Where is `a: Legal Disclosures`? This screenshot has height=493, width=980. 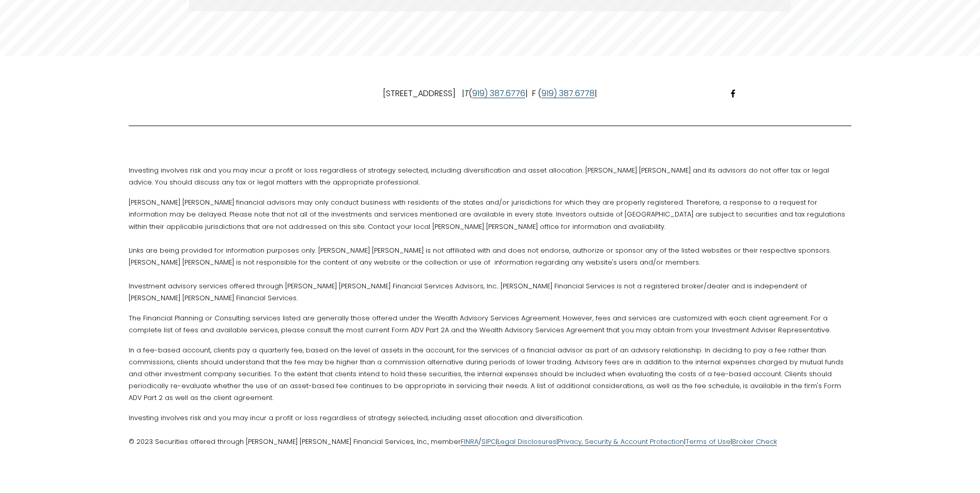 a: Legal Disclosures is located at coordinates (527, 442).